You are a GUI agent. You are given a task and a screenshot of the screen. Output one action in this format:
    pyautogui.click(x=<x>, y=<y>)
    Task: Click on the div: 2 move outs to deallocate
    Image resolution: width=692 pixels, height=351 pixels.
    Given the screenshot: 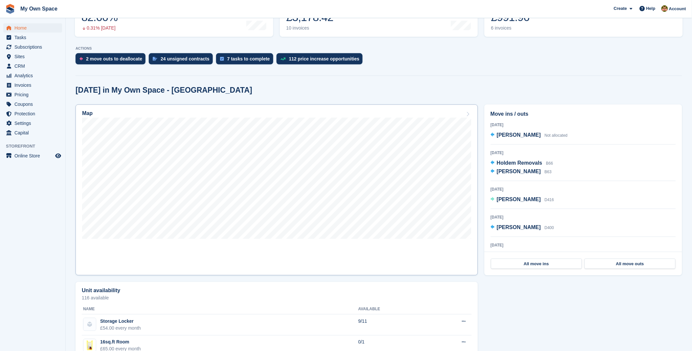 What is the action you would take?
    pyautogui.click(x=114, y=59)
    